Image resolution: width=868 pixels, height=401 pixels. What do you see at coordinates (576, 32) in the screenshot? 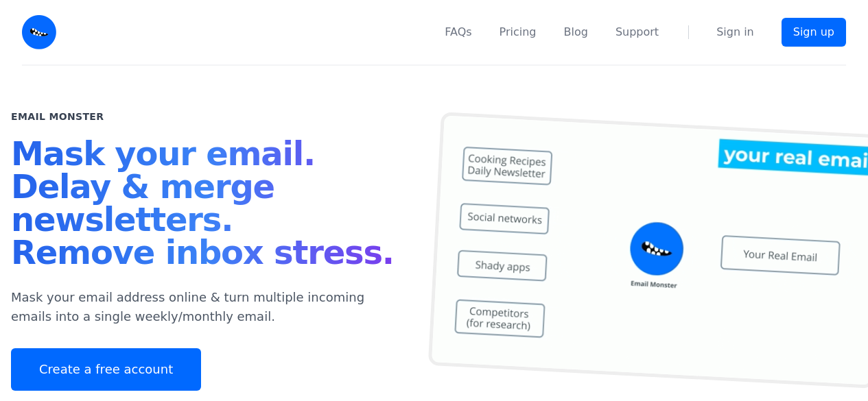
I see `a: Blog` at bounding box center [576, 32].